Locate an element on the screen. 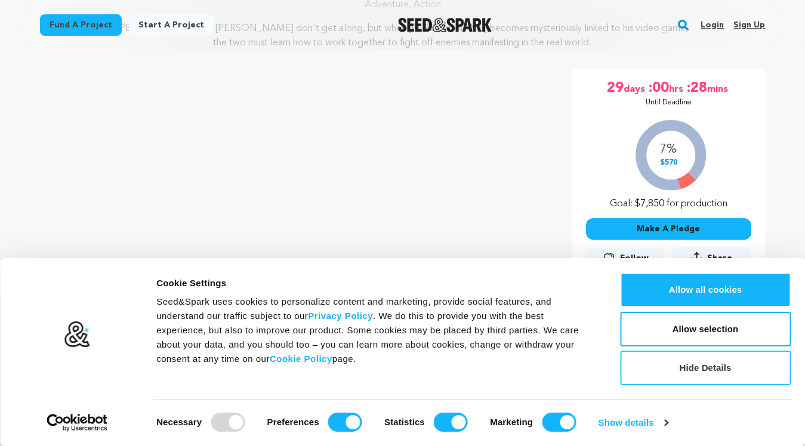 Image resolution: width=805 pixels, height=446 pixels. span: 29 is located at coordinates (615, 88).